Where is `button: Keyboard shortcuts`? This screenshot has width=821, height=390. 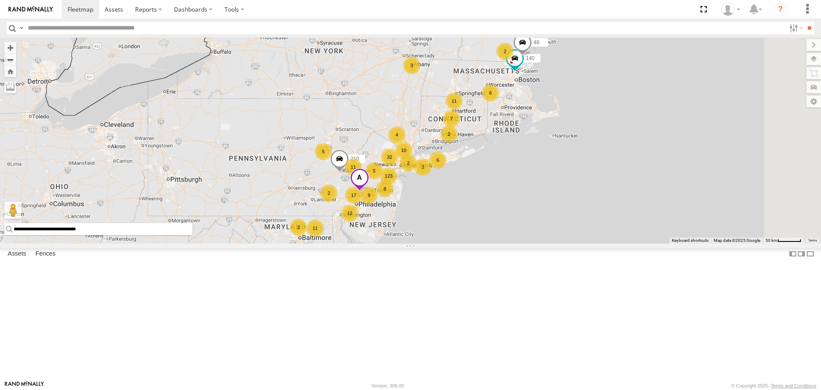 button: Keyboard shortcuts is located at coordinates (690, 240).